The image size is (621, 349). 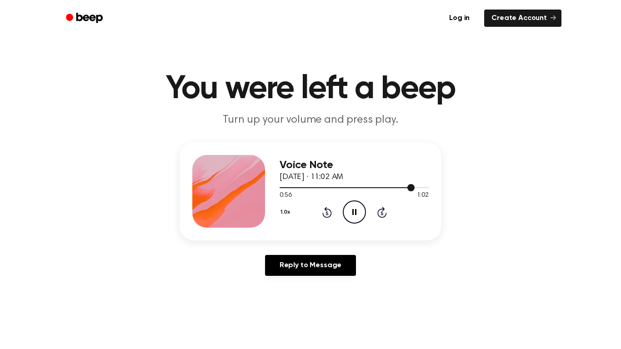 What do you see at coordinates (522, 18) in the screenshot?
I see `a: Create Account` at bounding box center [522, 18].